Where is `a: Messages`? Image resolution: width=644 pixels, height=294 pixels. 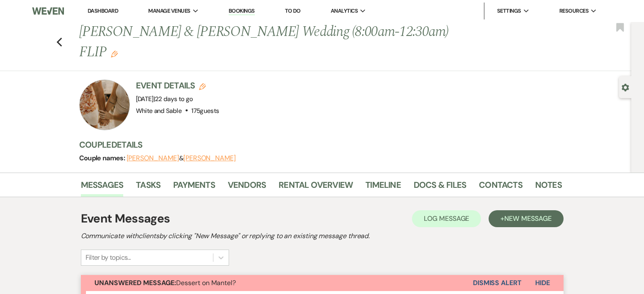 a: Messages is located at coordinates (102, 188).